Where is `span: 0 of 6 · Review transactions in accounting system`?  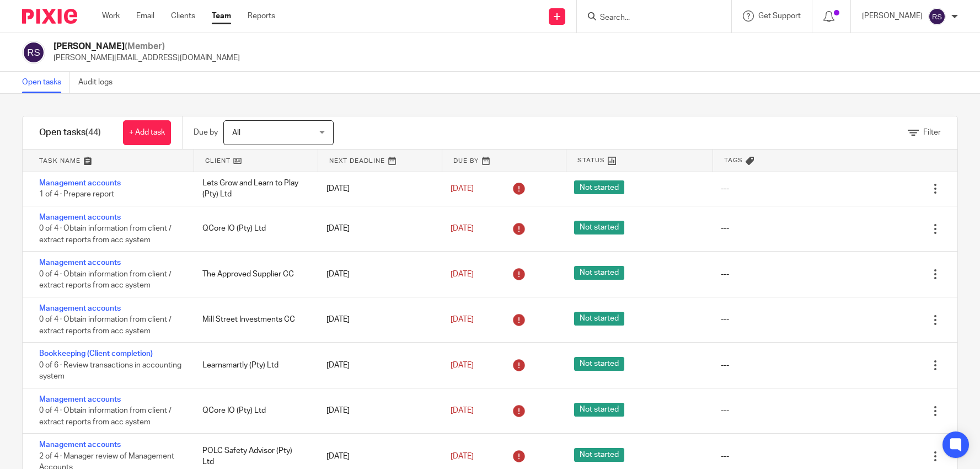 span: 0 of 6 · Review transactions in accounting system is located at coordinates (111, 370).